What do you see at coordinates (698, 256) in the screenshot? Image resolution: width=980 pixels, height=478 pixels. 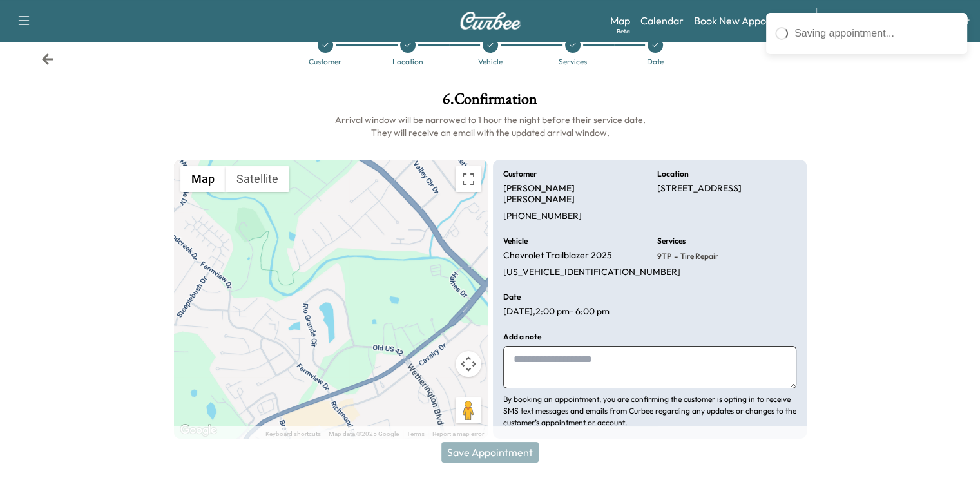 I see `span: Tire Repair` at bounding box center [698, 256].